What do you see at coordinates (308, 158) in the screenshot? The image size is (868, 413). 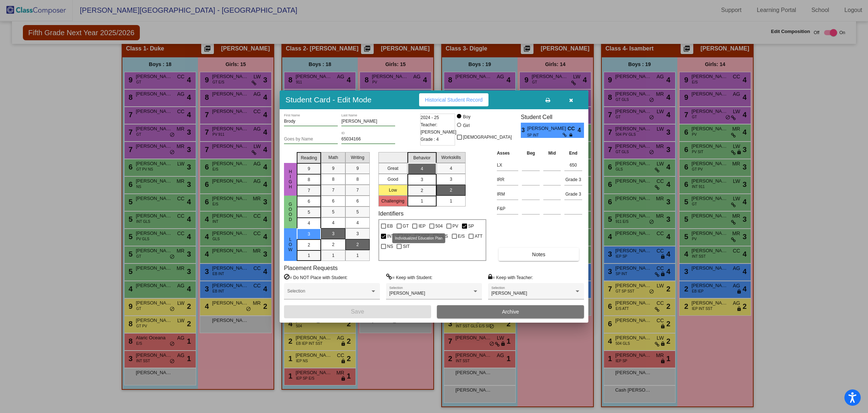 I see `span: Reading` at bounding box center [308, 158].